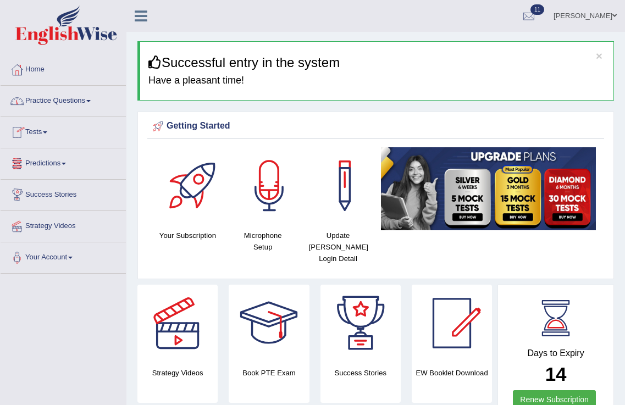 The height and width of the screenshot is (405, 625). Describe the element at coordinates (63, 99) in the screenshot. I see `a: Practice Questions` at that location.